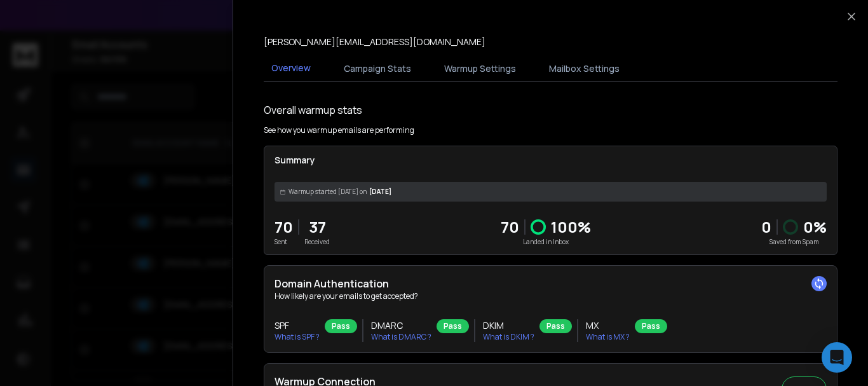  I want to click on div: Open Intercom Messenger, so click(837, 357).